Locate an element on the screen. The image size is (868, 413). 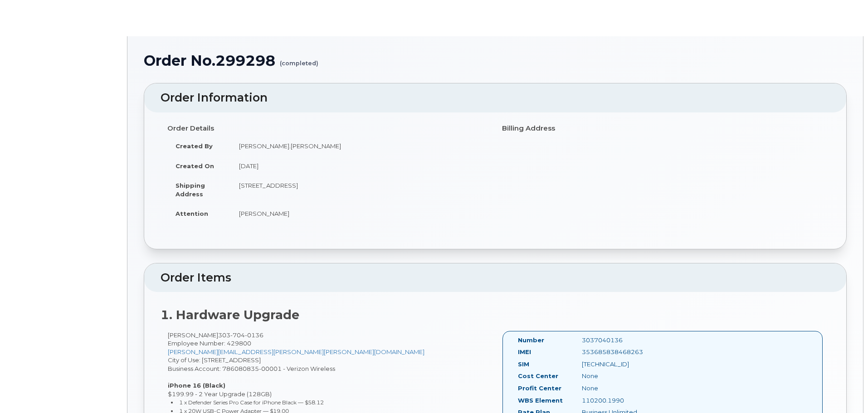
span: 303 is located at coordinates (241, 335).